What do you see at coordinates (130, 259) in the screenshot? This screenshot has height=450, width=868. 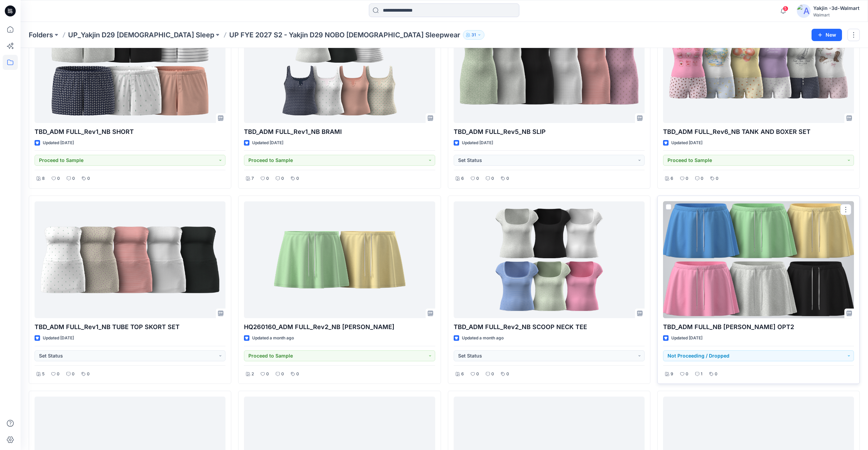 I see `a: TBD_ADM FULL_Rev1_NB TUBE TOP SKORT SET` at bounding box center [130, 259].